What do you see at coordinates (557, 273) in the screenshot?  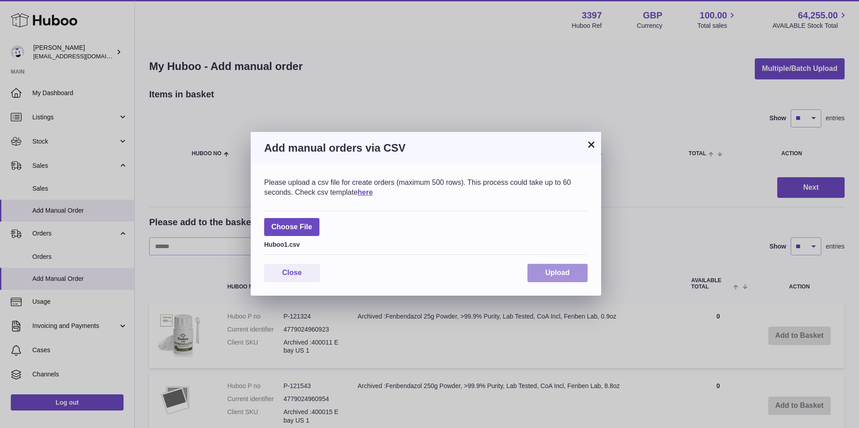 I see `button: Upload` at bounding box center [557, 273].